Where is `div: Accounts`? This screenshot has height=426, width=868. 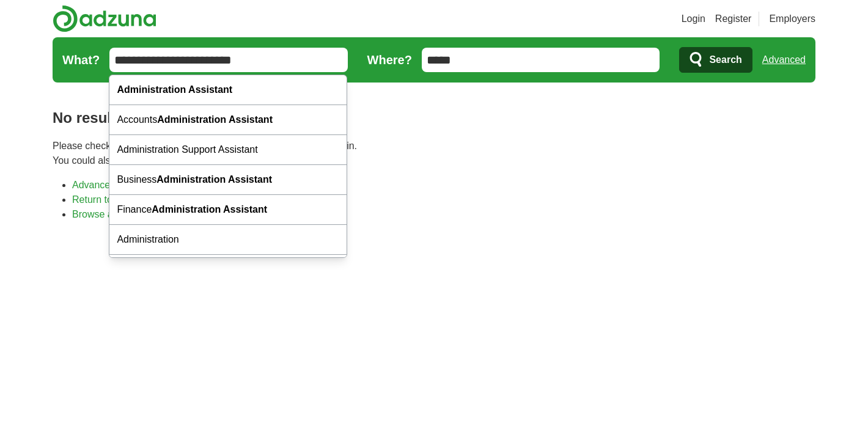
div: Accounts is located at coordinates (228, 119).